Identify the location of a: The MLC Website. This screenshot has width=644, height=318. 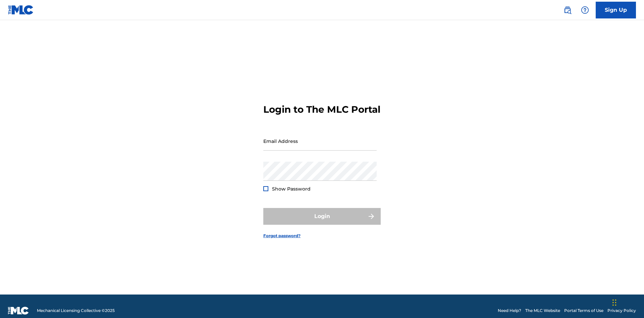
(542, 311).